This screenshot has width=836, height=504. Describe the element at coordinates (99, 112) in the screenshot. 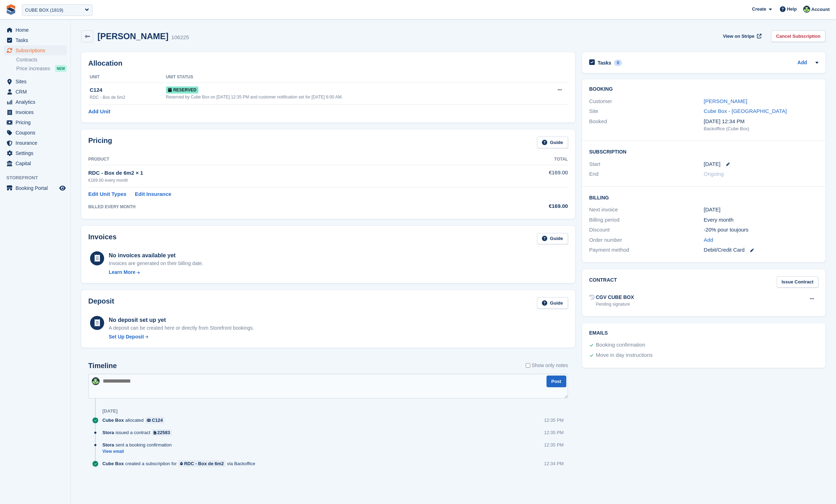

I see `a: Add Unit` at that location.